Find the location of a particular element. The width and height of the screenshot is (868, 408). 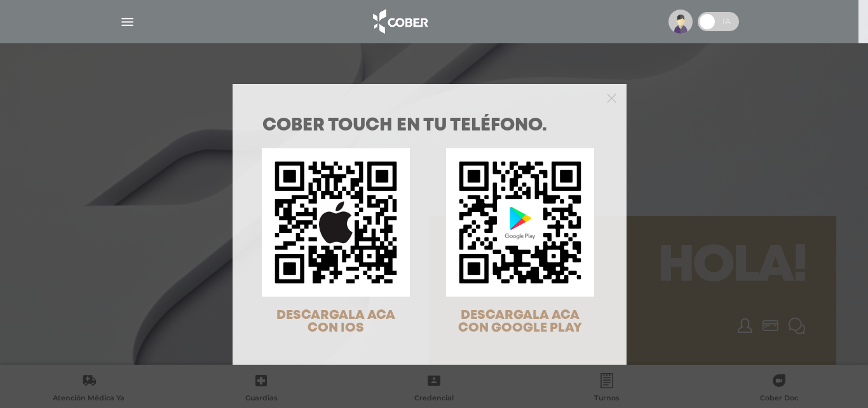

span: DESCARGALA ACA CON GOOGLE PLAY is located at coordinates (520, 321).